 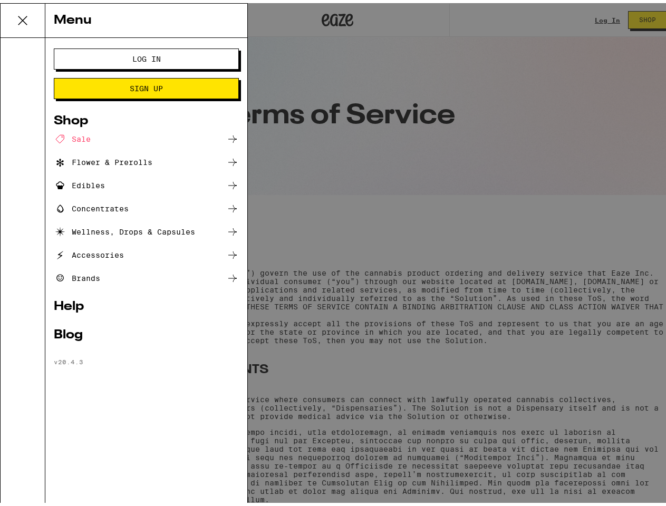 I want to click on div: Wellness, Drops & Capsules, so click(x=124, y=229).